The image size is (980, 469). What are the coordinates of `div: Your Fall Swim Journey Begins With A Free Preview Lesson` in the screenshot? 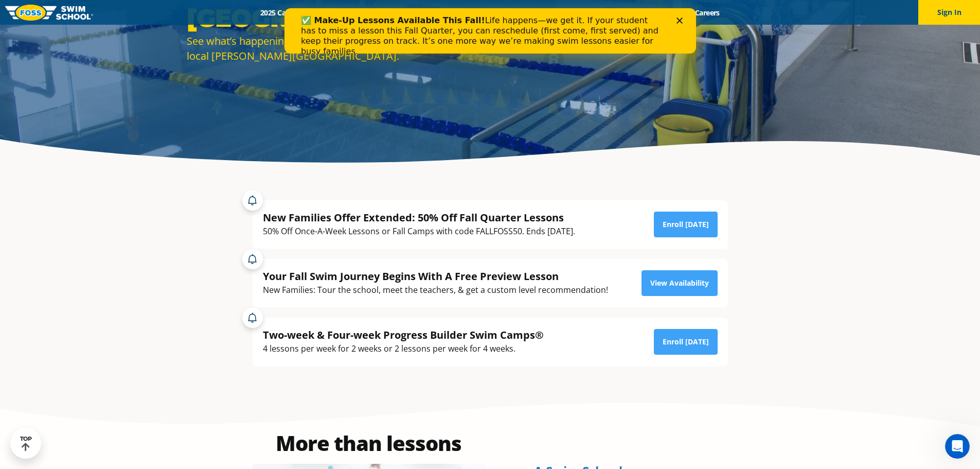 It's located at (435, 276).